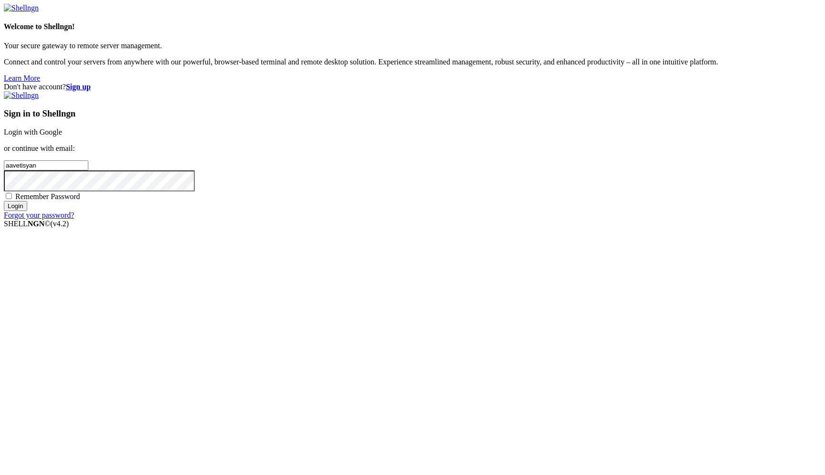 The width and height of the screenshot is (825, 475). I want to click on h3: Sign in to Shellngn, so click(412, 114).